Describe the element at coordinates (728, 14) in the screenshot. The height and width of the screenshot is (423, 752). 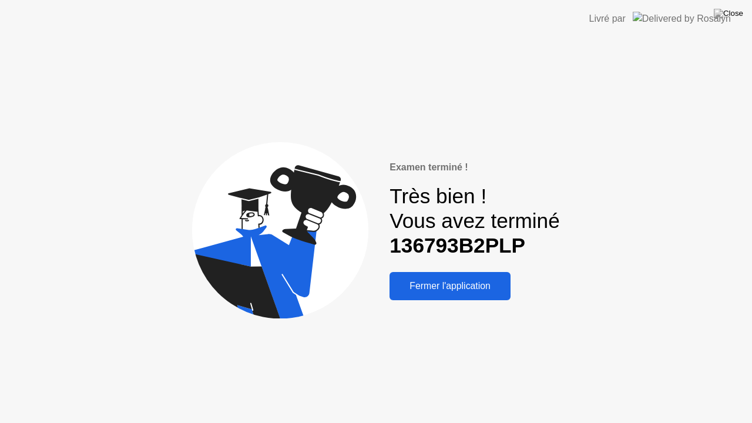
I see `img: Close` at that location.